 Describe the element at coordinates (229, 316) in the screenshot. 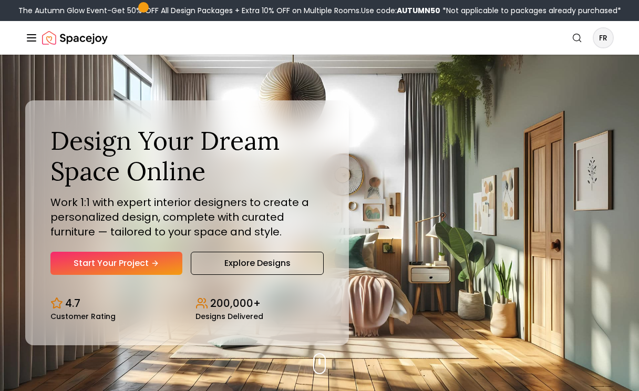

I see `small: Designs Delivered` at that location.